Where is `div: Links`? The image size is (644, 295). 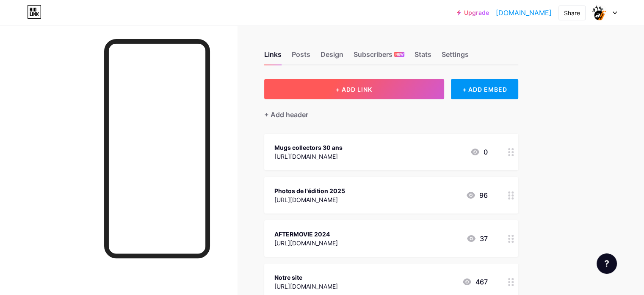 div: Links is located at coordinates (273, 56).